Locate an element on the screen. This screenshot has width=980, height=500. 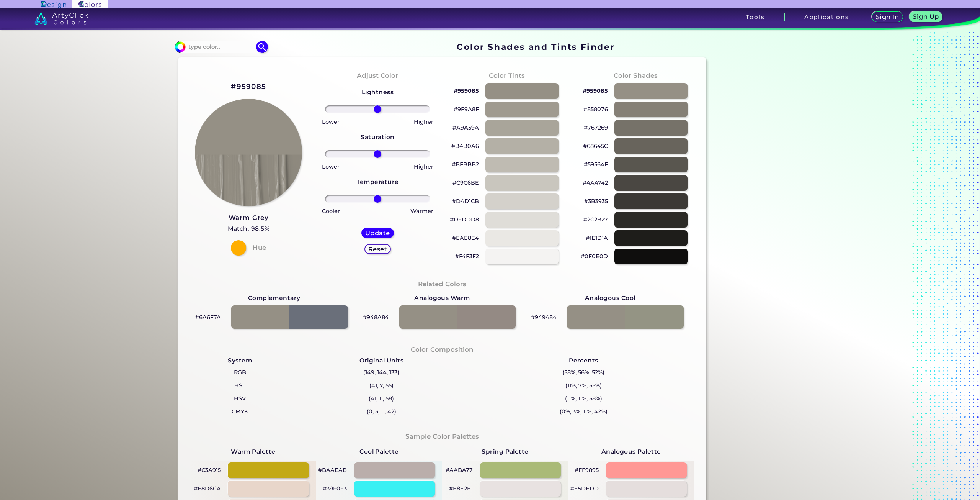
p: #C9C6BE is located at coordinates (465, 183).